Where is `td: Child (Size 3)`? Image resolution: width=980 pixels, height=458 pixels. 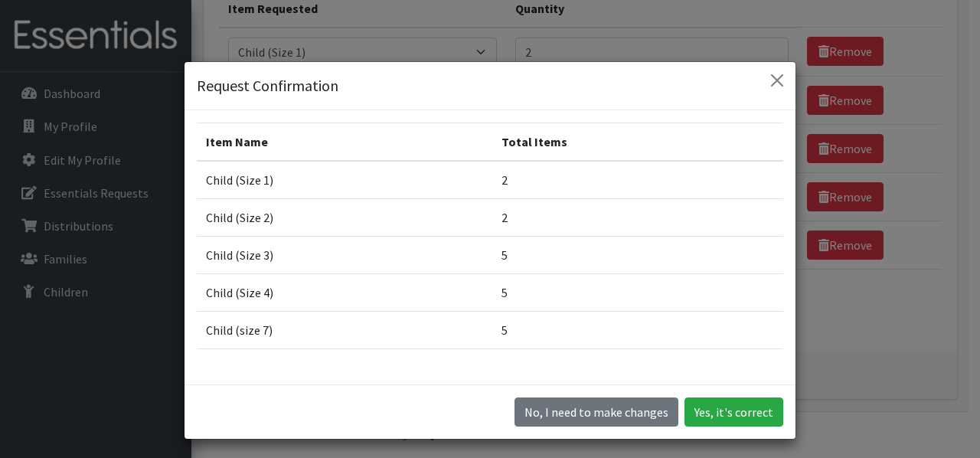
td: Child (Size 3) is located at coordinates (344, 255).